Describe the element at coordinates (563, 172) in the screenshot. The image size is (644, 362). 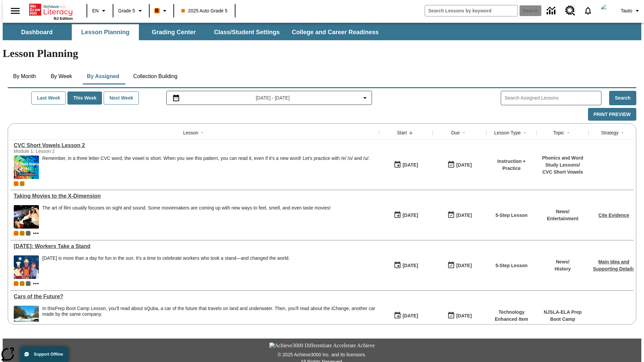
I see `p: CVC Short Vowels` at that location.